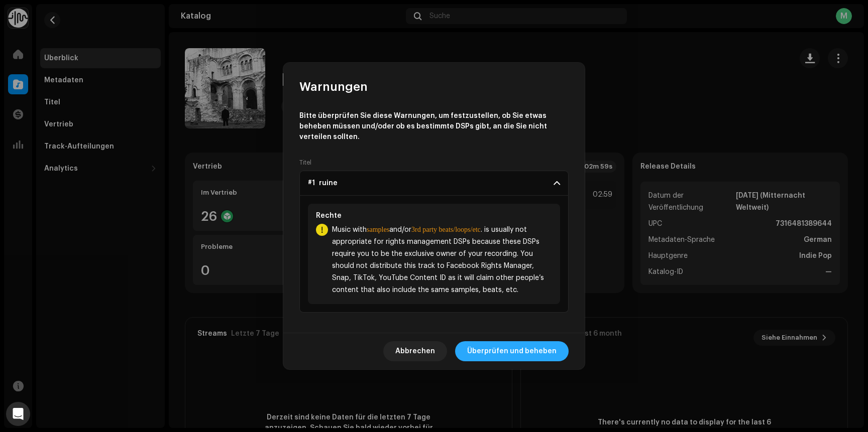 The image size is (868, 432). I want to click on button: Abbrechen, so click(415, 351).